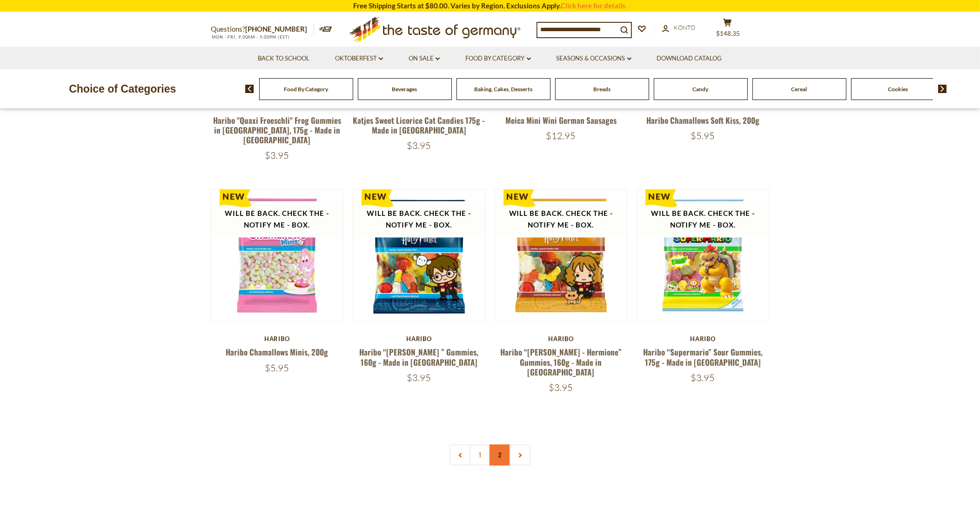 Image resolution: width=980 pixels, height=516 pixels. Describe the element at coordinates (503, 89) in the screenshot. I see `a: Baking, Cakes, Desserts` at that location.